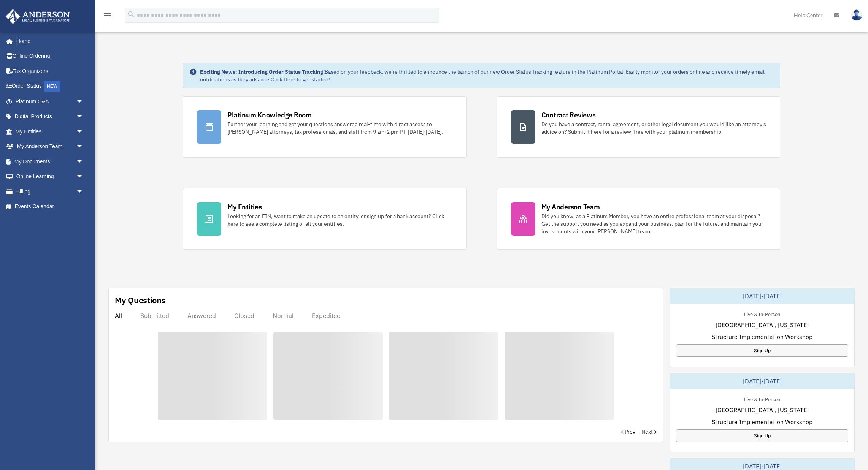 Image resolution: width=868 pixels, height=470 pixels. What do you see at coordinates (653, 128) in the screenshot?
I see `div: Do you have a contract, rental agreement, or other legal document you would like an attorney's ad...` at bounding box center [653, 128].